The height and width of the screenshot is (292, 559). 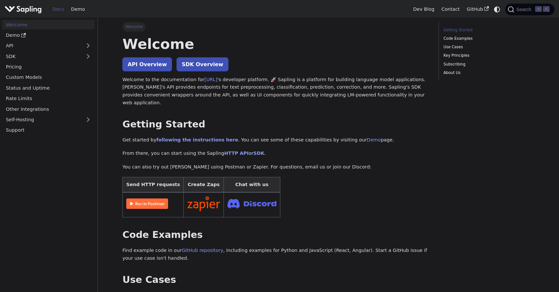 What do you see at coordinates (153, 185) in the screenshot?
I see `th: Send HTTP requests` at bounding box center [153, 185].